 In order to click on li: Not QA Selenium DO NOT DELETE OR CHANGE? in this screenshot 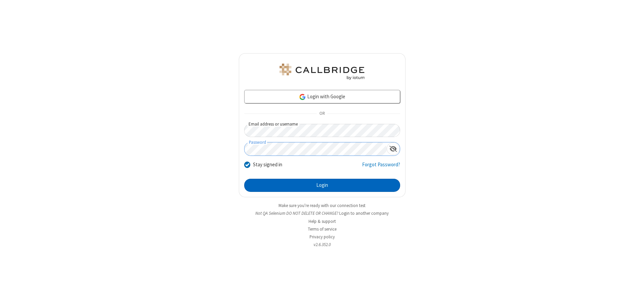, I will do `click(322, 213)`.